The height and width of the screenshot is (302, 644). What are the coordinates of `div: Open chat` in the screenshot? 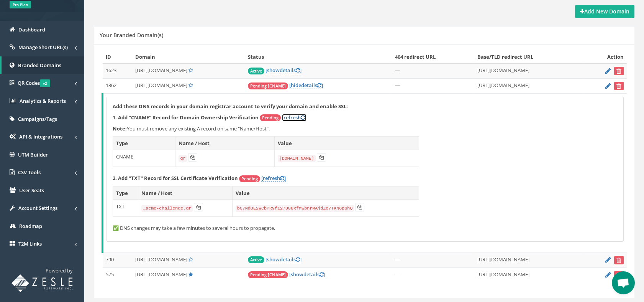 It's located at (624, 283).